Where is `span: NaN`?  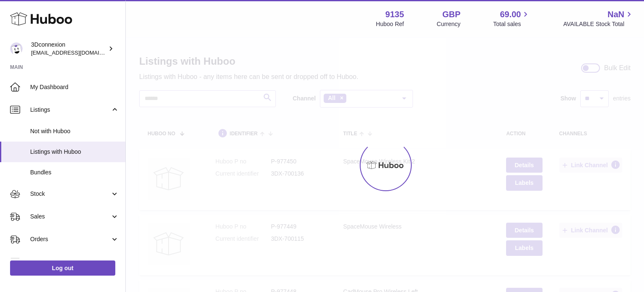
span: NaN is located at coordinates (616, 15).